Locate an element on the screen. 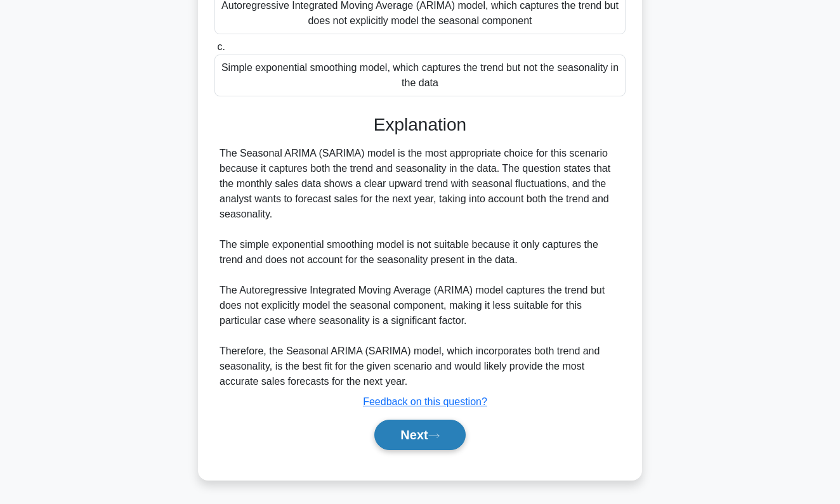 This screenshot has height=504, width=840. u: Feedback on this question? is located at coordinates (425, 401).